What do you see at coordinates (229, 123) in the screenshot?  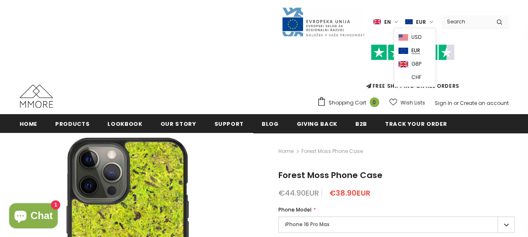 I see `a: support` at bounding box center [229, 123].